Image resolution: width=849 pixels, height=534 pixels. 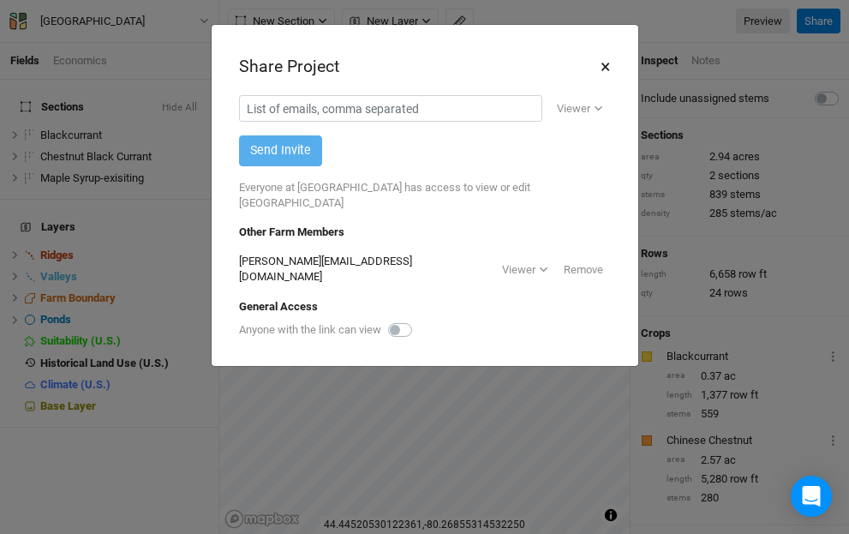 What do you see at coordinates (280, 150) in the screenshot?
I see `button: Send Invite` at bounding box center [280, 150].